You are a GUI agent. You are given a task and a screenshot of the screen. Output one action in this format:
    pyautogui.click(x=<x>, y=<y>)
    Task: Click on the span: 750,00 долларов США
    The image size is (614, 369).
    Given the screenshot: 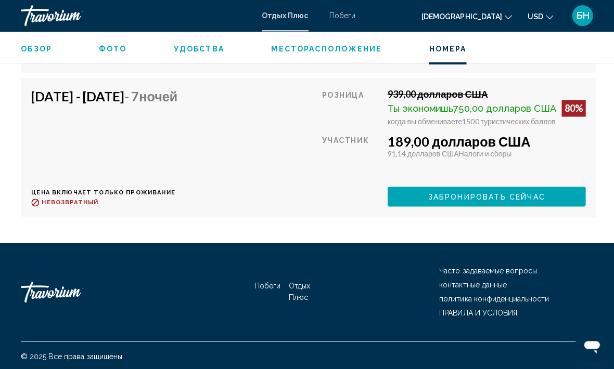 What is the action you would take?
    pyautogui.click(x=502, y=108)
    